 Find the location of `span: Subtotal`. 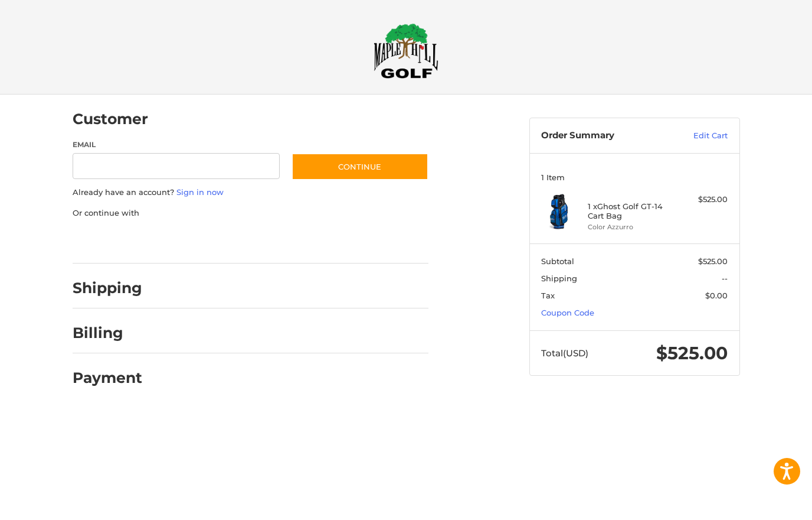

span: Subtotal is located at coordinates (558, 261).